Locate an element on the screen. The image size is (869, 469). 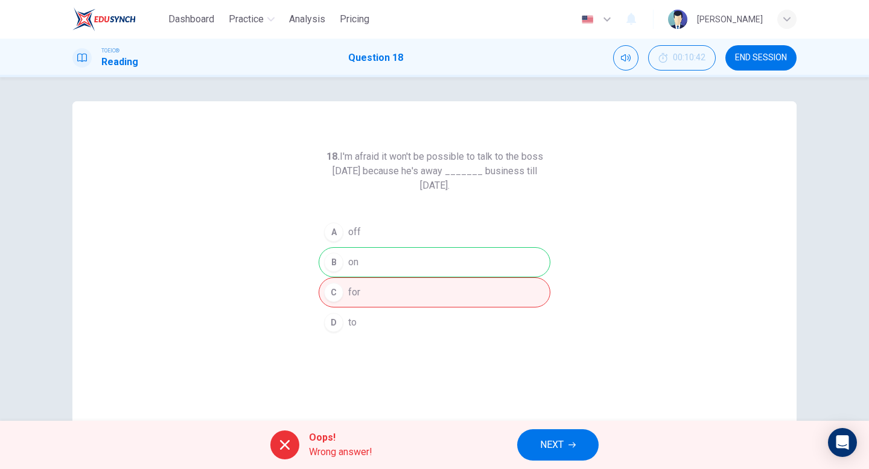
img: EduSynch logo is located at coordinates (104, 19).